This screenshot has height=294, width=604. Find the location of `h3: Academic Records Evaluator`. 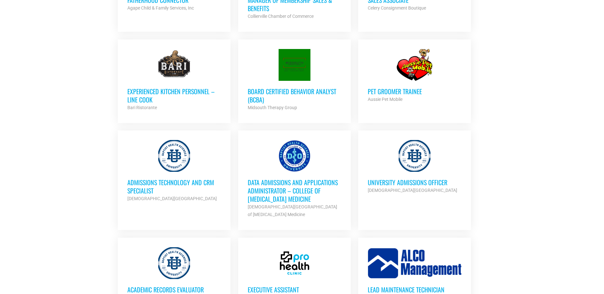

h3: Academic Records Evaluator is located at coordinates (174, 290).